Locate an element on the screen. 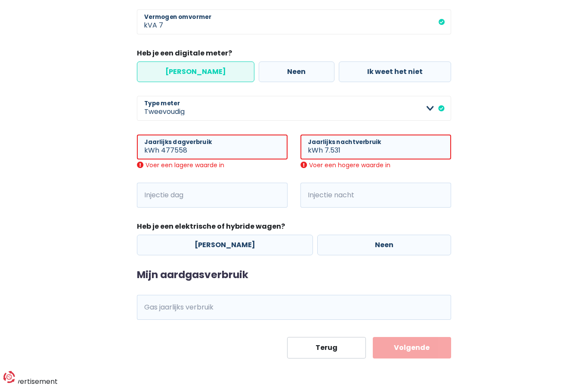 The image size is (588, 386). button: Terug is located at coordinates (326, 348).